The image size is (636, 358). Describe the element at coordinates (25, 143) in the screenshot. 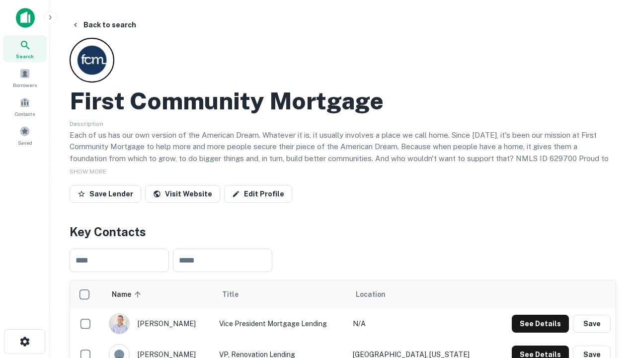

I see `span: Saved` at that location.